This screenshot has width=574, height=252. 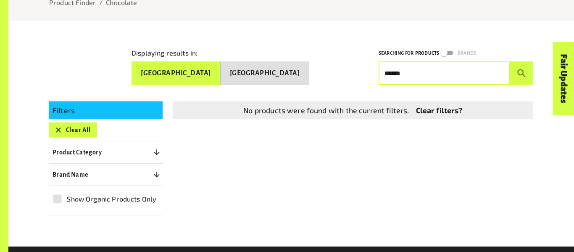 What do you see at coordinates (396, 53) in the screenshot?
I see `p: Searching for` at bounding box center [396, 53].